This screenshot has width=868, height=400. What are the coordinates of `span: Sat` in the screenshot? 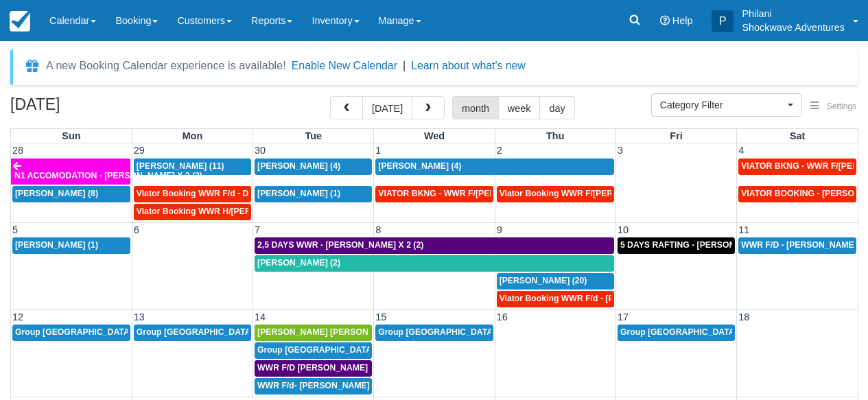 It's located at (798, 136).